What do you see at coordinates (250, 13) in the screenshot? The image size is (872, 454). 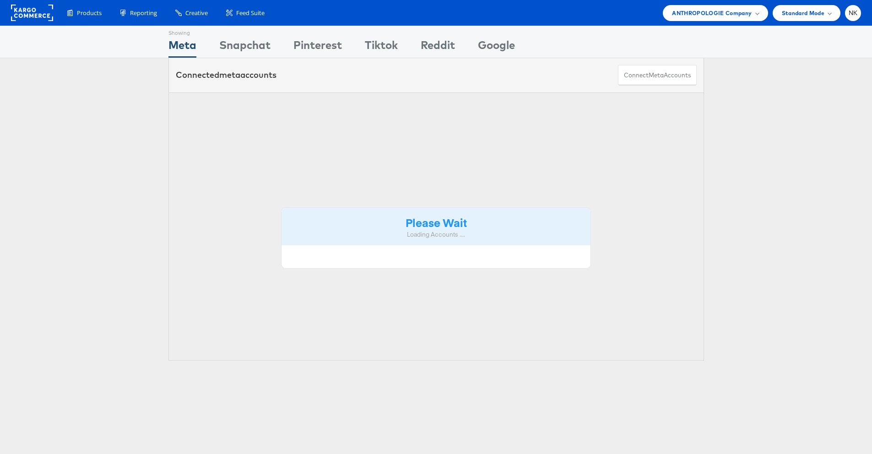 I see `span: Feed Suite` at bounding box center [250, 13].